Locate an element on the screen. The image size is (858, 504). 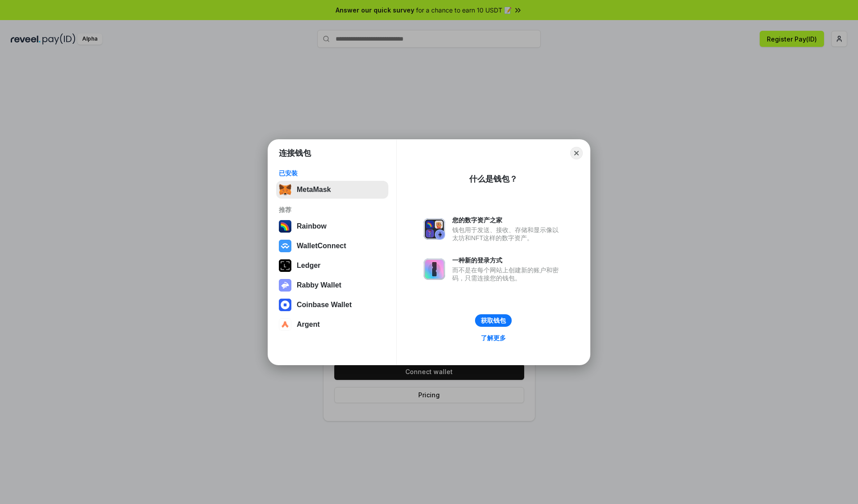
div: 推荐 is located at coordinates (332, 210).